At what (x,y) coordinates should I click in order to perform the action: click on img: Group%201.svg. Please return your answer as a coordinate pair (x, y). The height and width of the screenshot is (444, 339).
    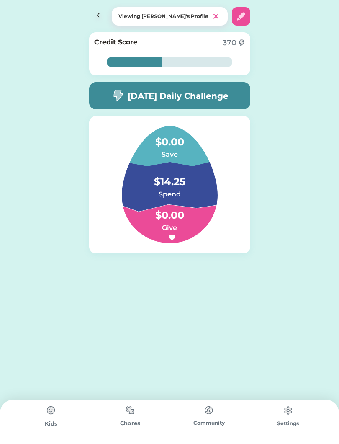
    Looking at the image, I should click on (170, 185).